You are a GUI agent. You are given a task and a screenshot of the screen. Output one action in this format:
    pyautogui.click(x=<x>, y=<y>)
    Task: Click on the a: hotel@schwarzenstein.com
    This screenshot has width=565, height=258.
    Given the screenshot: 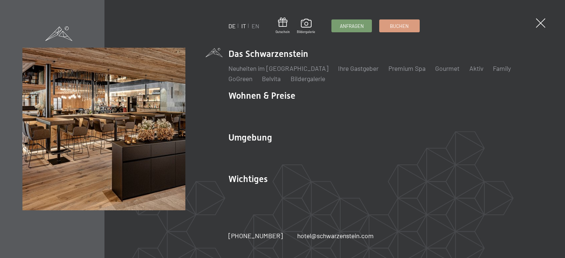 What is the action you would take?
    pyautogui.click(x=335, y=236)
    